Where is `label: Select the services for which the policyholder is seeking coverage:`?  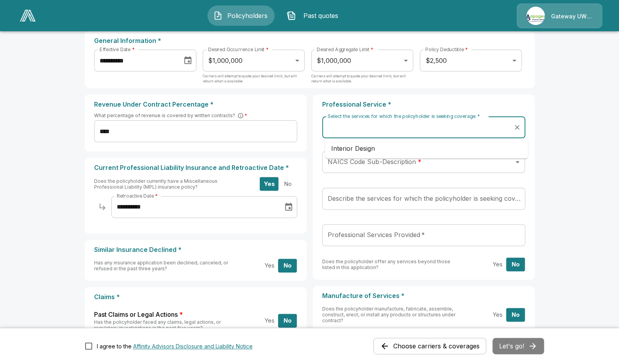
label: Select the services for which the policyholder is seeking coverage: is located at coordinates (403, 116).